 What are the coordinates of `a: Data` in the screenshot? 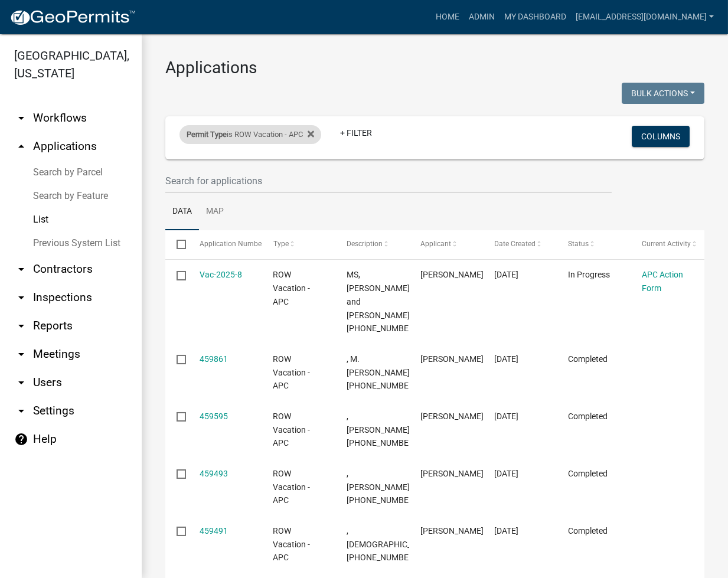 It's located at (182, 212).